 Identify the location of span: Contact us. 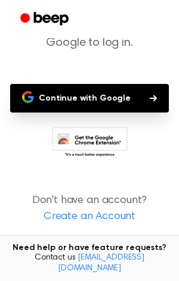
(89, 263).